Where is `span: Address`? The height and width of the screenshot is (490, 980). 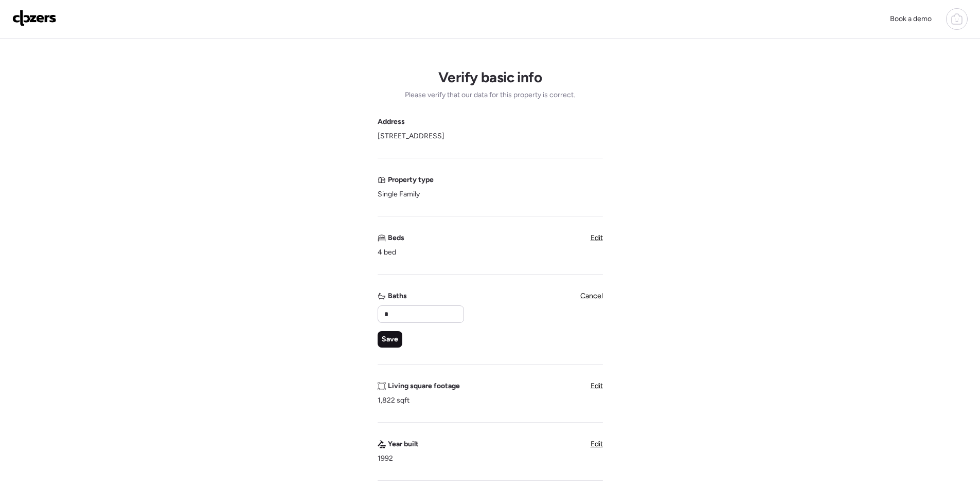
span: Address is located at coordinates (391, 122).